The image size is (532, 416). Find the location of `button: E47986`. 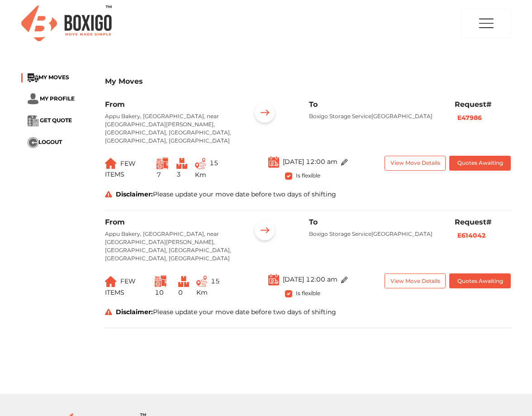

button: E47986 is located at coordinates (470, 118).